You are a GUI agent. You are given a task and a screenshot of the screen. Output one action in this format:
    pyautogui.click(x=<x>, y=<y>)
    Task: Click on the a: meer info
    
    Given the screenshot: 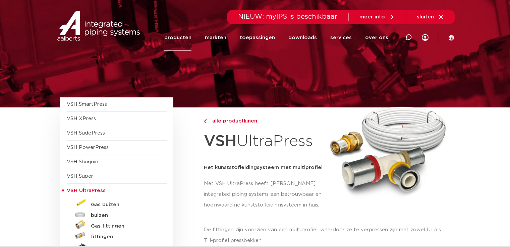 What is the action you would take?
    pyautogui.click(x=377, y=17)
    